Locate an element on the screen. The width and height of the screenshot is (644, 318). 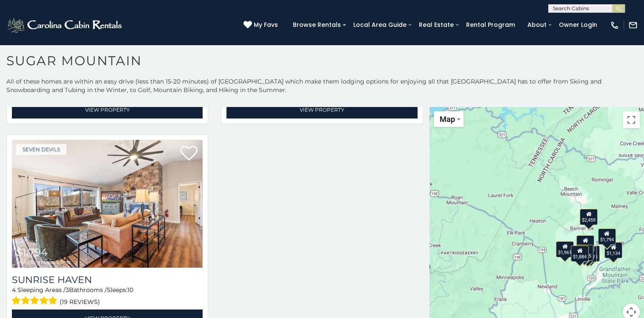
a: My Favs is located at coordinates (262, 25).